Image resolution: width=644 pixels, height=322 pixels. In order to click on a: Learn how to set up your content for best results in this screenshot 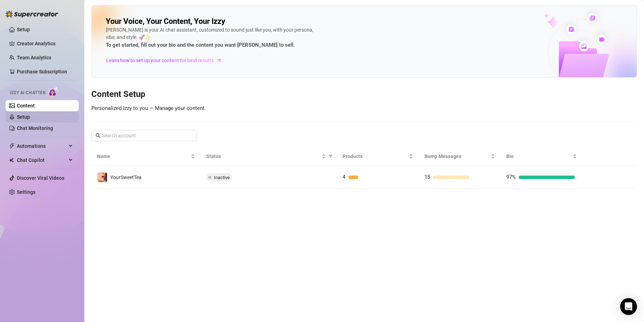, I will do `click(166, 60)`.